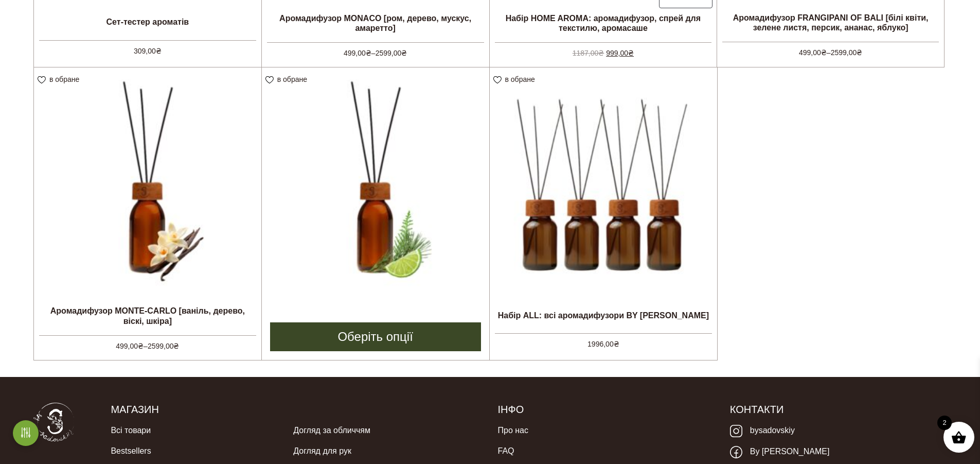 Image resolution: width=980 pixels, height=464 pixels. What do you see at coordinates (763, 430) in the screenshot?
I see `a: bysadovskiy` at bounding box center [763, 430].